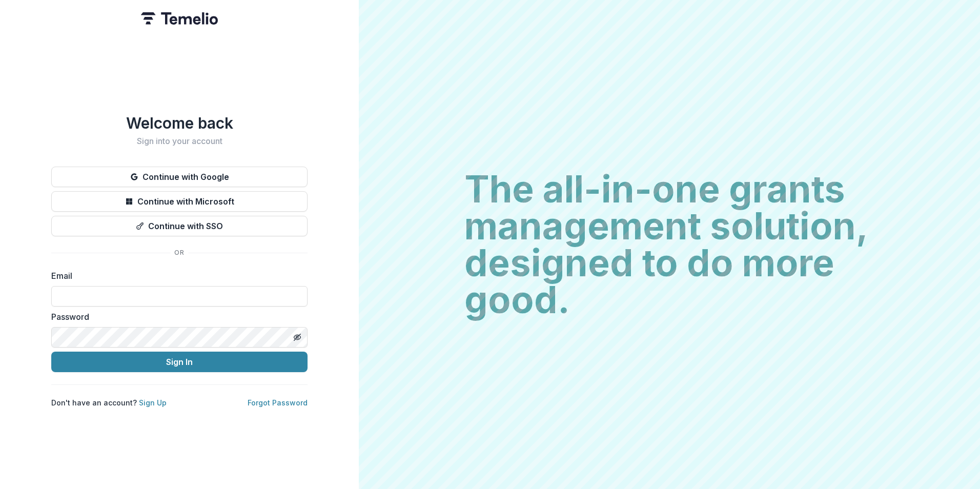 The height and width of the screenshot is (489, 980). I want to click on p: Don't have an account?, so click(108, 402).